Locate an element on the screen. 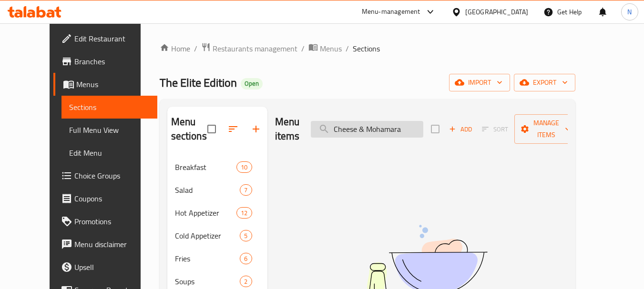 The width and height of the screenshot is (644, 289). a: Edit Menu is located at coordinates (109, 153).